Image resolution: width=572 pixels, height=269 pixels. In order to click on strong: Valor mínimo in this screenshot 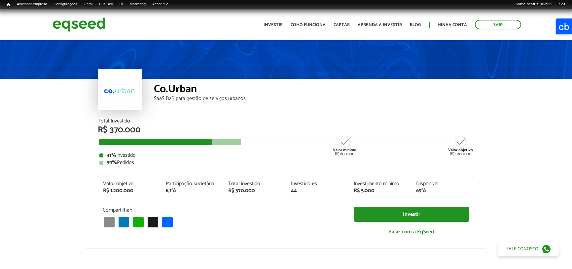, I will do `click(345, 150)`.